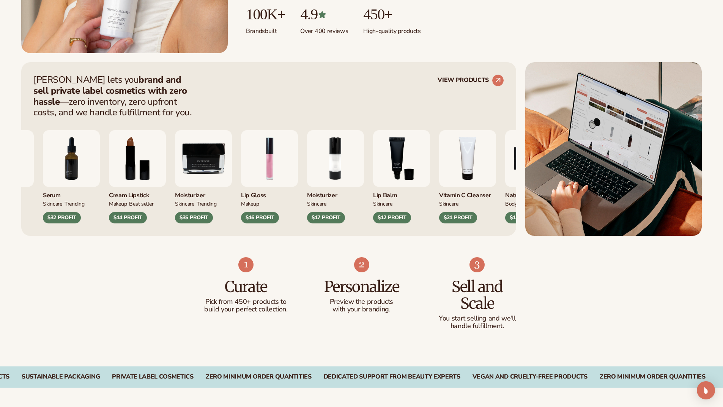  I want to click on div: $21 PROFIT, so click(458, 218).